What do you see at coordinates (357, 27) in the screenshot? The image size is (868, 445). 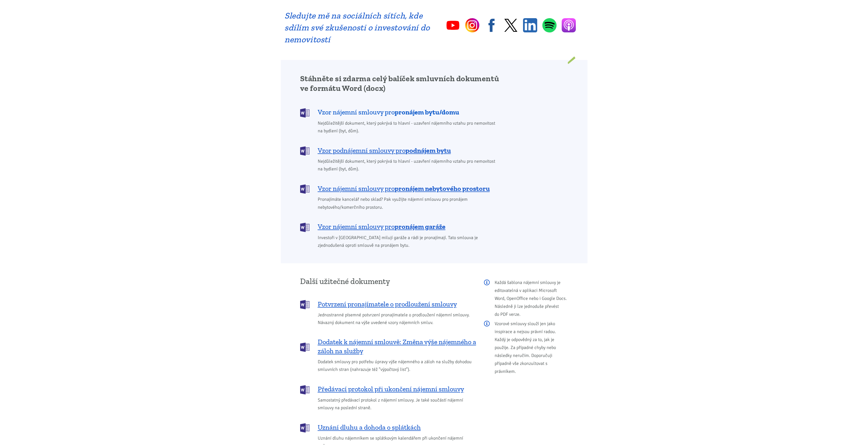 I see `h2: Sledujte mě na sociálních sítích, kde sdílím své zkušenosti o investování do nemovitostí` at bounding box center [357, 27].